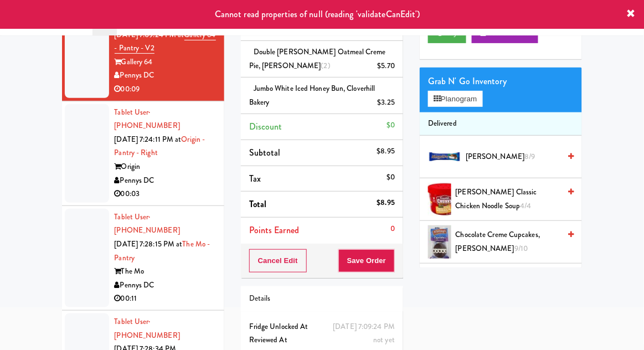 The height and width of the screenshot is (350, 644). Describe the element at coordinates (383, 339) in the screenshot. I see `span: not yet` at that location.